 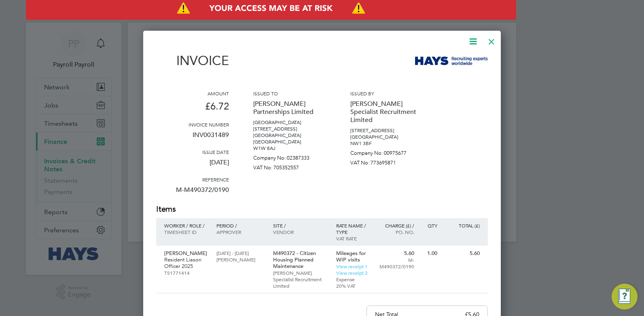 I want to click on h3: Amount, so click(x=193, y=93).